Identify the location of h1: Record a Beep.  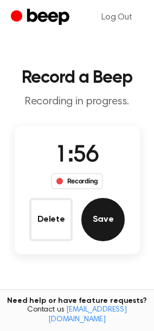
(77, 78).